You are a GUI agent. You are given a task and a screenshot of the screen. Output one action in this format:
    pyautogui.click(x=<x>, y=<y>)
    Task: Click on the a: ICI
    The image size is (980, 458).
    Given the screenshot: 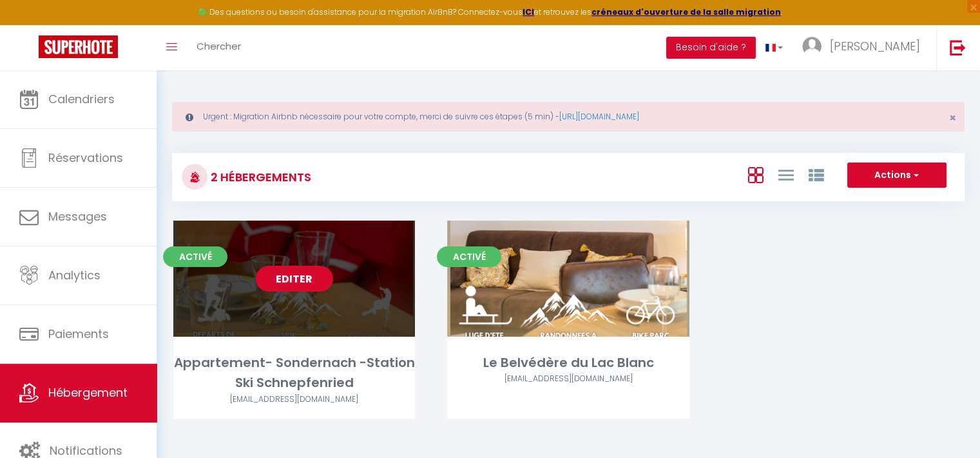 What is the action you would take?
    pyautogui.click(x=529, y=12)
    